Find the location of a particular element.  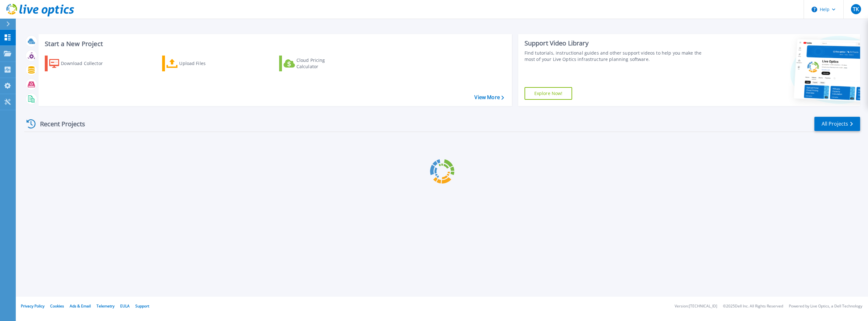

div: Upload Files is located at coordinates (205, 64).